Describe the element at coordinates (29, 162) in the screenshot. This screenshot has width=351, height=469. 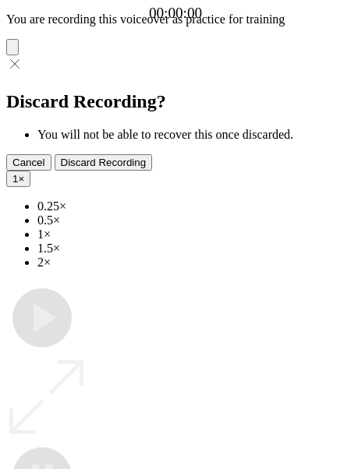
I see `button: Cancel` at that location.